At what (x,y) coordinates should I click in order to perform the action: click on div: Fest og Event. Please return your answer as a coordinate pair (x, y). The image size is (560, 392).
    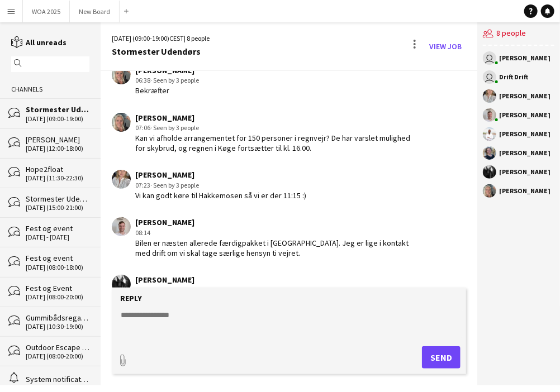
    Looking at the image, I should click on (57, 288).